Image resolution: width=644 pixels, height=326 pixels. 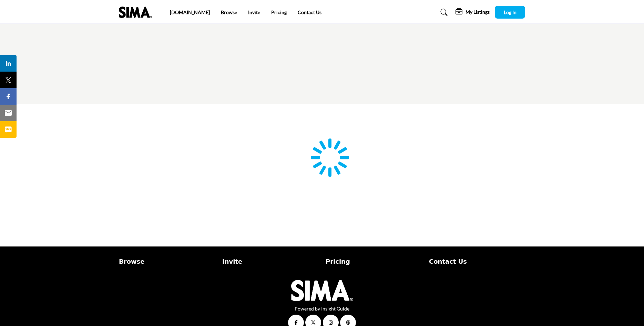 What do you see at coordinates (477, 262) in the screenshot?
I see `p: Contact Us` at bounding box center [477, 262].